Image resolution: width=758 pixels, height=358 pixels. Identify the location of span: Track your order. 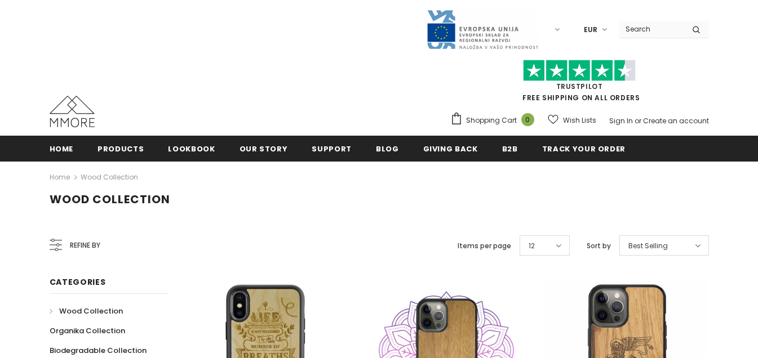
(584, 149).